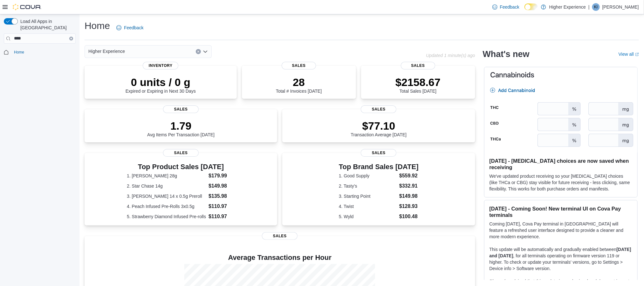 This screenshot has height=286, width=644. I want to click on h2: What's new, so click(506, 54).